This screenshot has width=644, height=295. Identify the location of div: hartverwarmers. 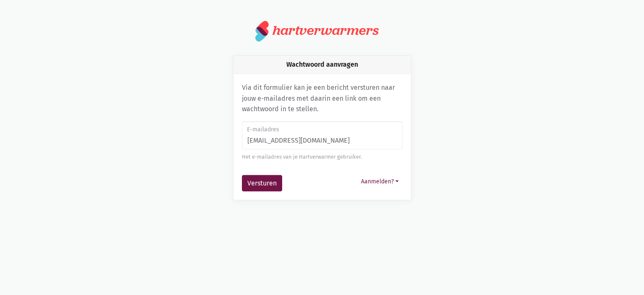
(325, 30).